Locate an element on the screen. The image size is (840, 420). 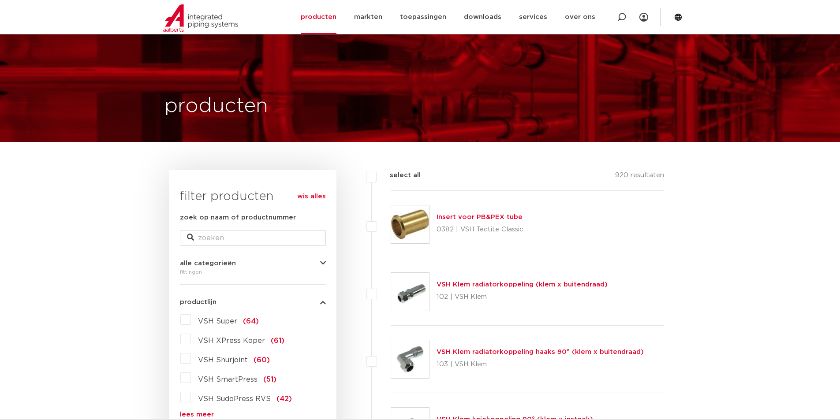
button: productlijn is located at coordinates (253, 302).